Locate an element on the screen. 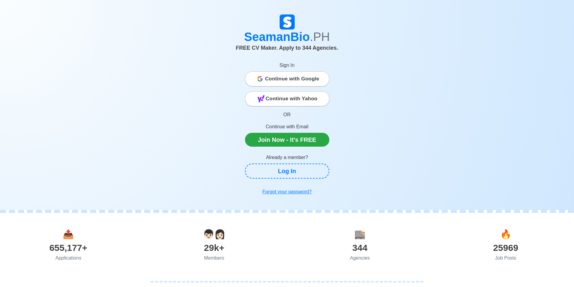 This screenshot has width=574, height=287. div: 29k+ is located at coordinates (214, 247).